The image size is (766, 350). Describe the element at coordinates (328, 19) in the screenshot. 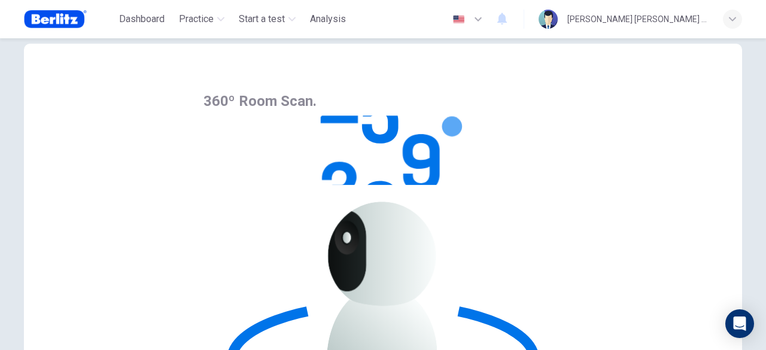

I see `span: Analysis` at that location.